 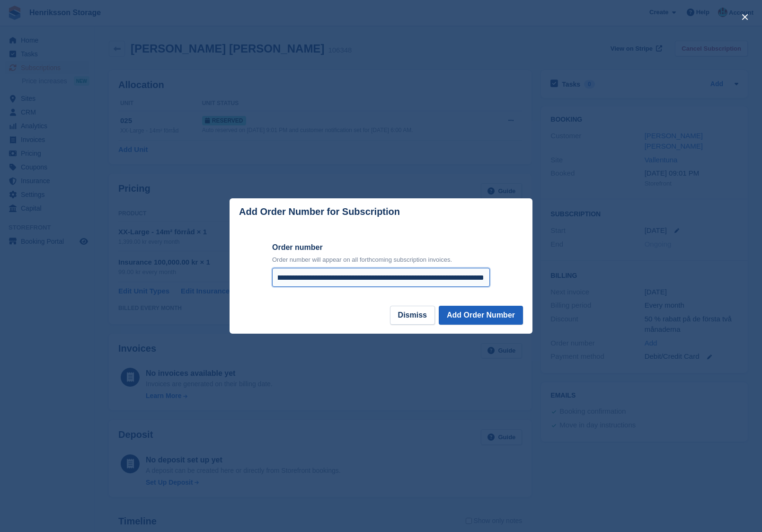 I want to click on button: Add Order Number, so click(x=480, y=315).